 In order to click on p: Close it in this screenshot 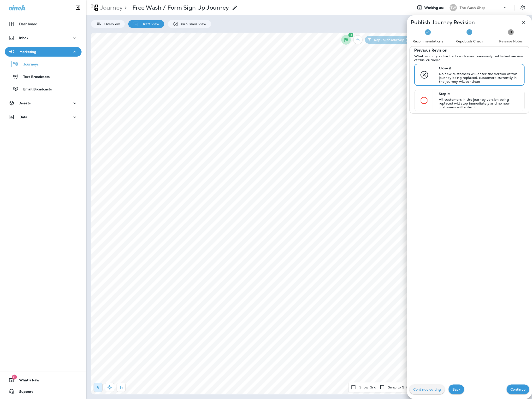, I will do `click(480, 68)`.